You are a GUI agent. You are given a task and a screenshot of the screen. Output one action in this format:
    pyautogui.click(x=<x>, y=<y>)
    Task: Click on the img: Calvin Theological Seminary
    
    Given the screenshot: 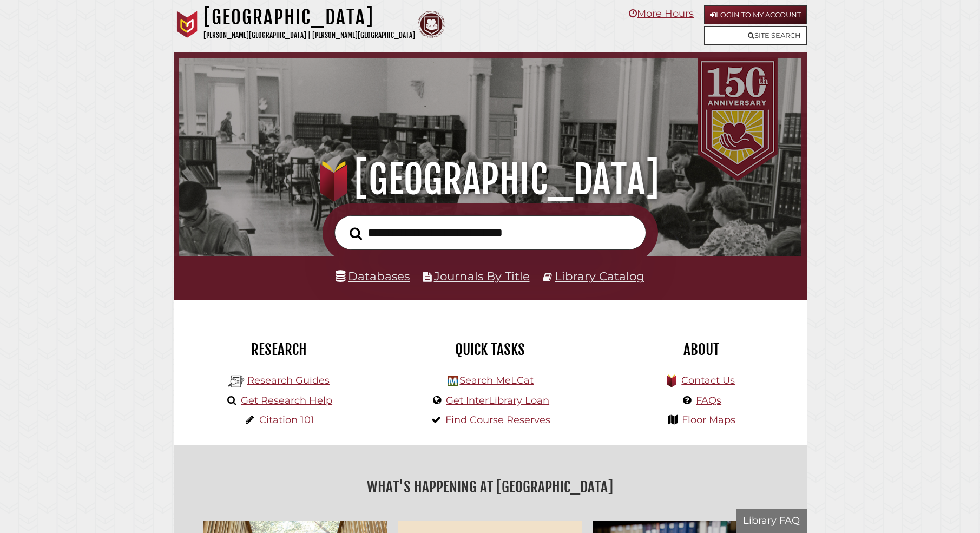 What is the action you would take?
    pyautogui.click(x=432, y=25)
    